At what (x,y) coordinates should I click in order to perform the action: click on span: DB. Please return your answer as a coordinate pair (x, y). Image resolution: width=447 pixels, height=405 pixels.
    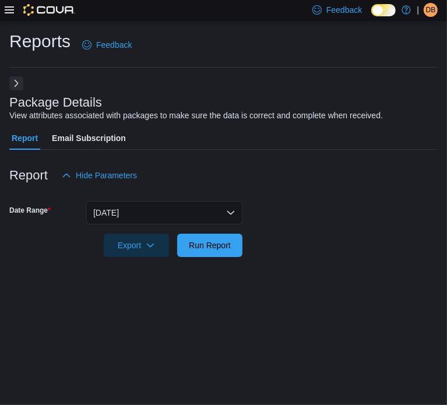
    Looking at the image, I should click on (430, 10).